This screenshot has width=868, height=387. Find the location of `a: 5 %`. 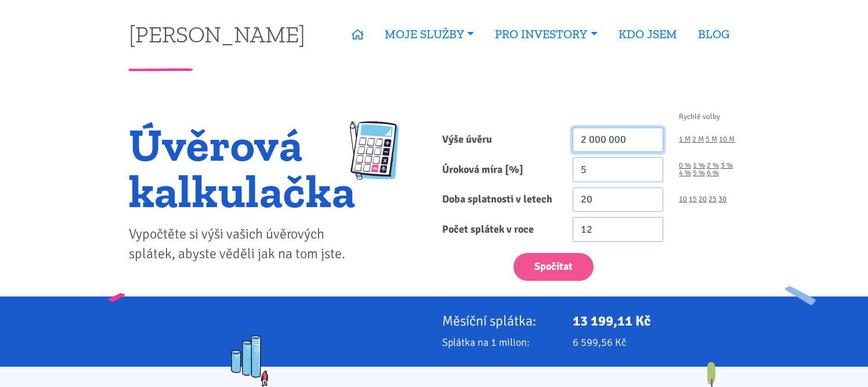

a: 5 % is located at coordinates (699, 173).